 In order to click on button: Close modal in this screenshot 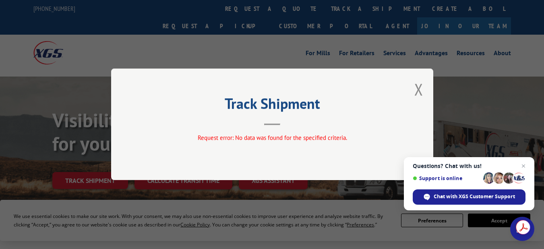, I will do `click(419, 89)`.